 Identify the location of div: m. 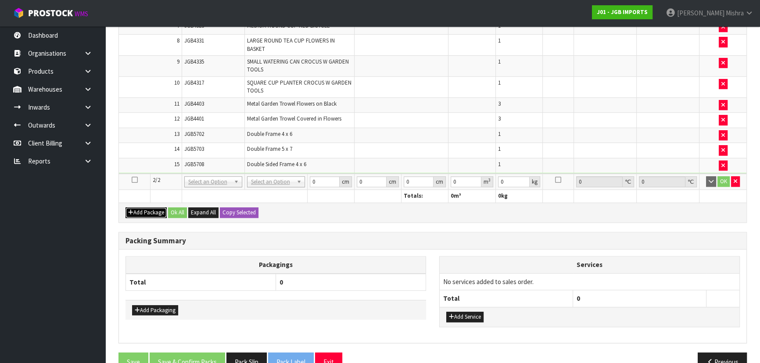
(487, 182).